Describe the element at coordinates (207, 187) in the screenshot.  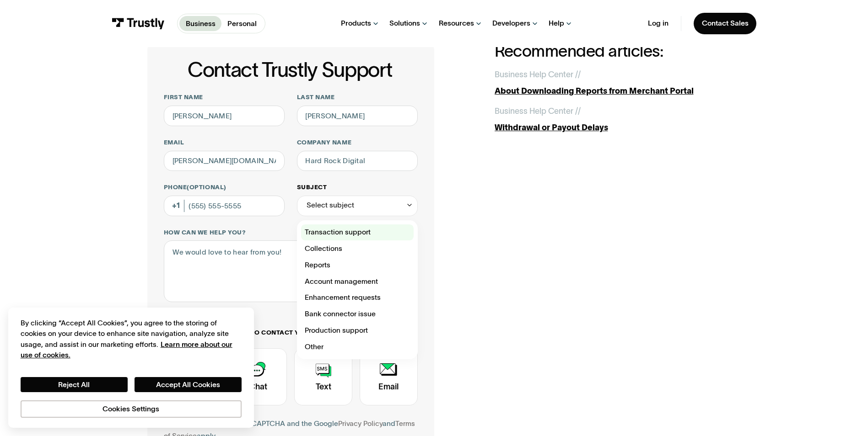
I see `span: (Optional)` at that location.